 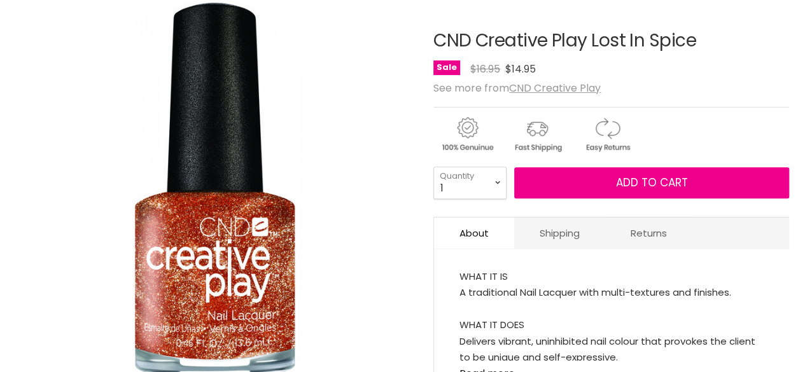 I want to click on img: genuine.gif, so click(x=467, y=134).